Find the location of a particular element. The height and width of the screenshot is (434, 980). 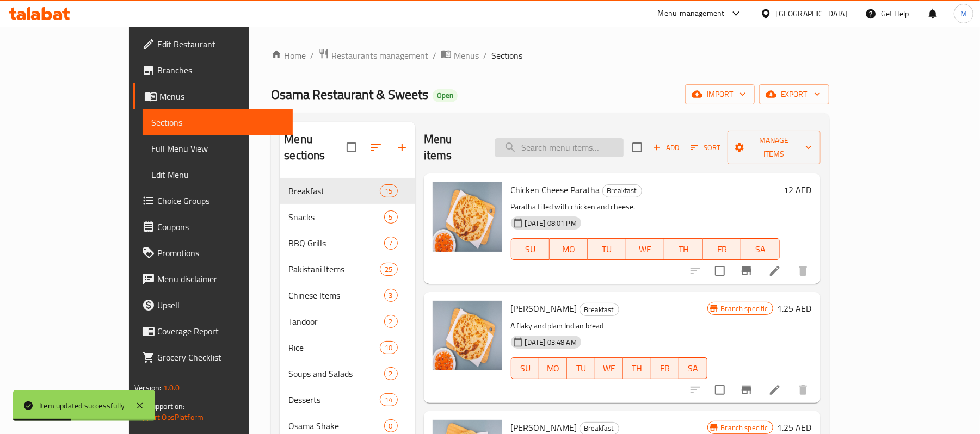

span: export is located at coordinates (794, 94).